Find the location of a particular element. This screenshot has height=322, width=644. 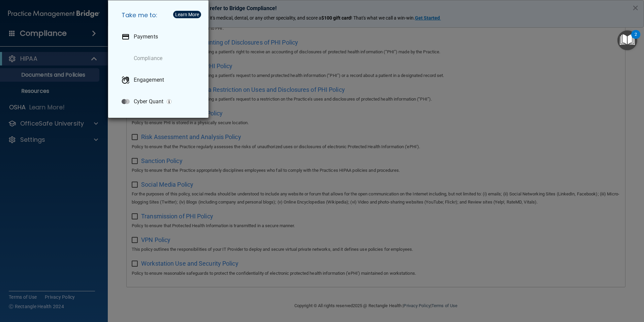

button: Open Resource Center, 2 new notifications is located at coordinates (627, 40).